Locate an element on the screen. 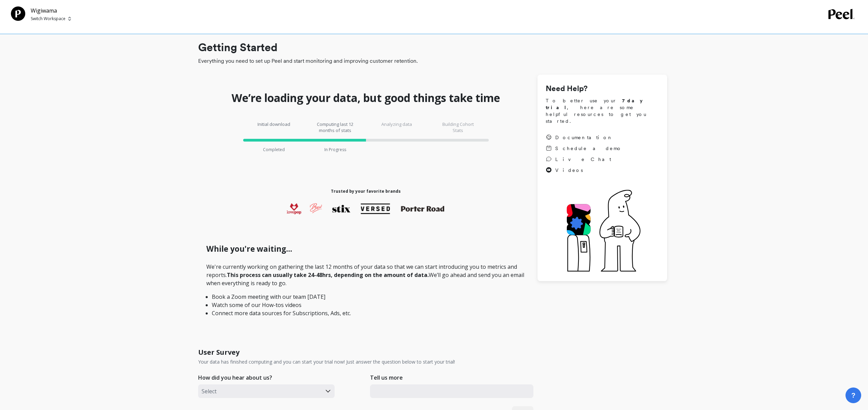 This screenshot has width=868, height=410. p: In Progress is located at coordinates (335, 150).